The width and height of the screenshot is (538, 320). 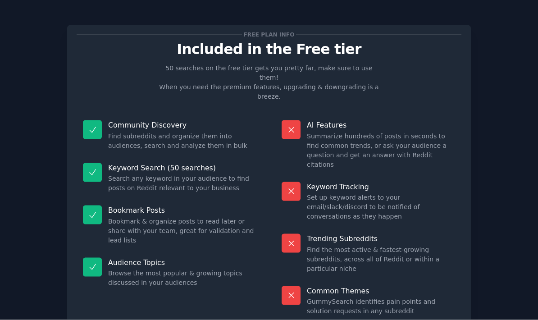 What do you see at coordinates (269, 35) in the screenshot?
I see `span: Free plan info` at bounding box center [269, 35].